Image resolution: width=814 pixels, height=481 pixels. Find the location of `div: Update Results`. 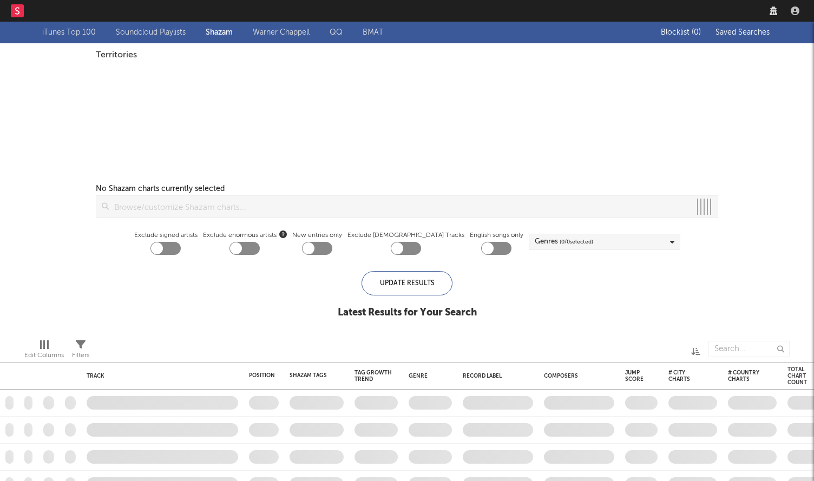

div: Update Results is located at coordinates (407, 283).